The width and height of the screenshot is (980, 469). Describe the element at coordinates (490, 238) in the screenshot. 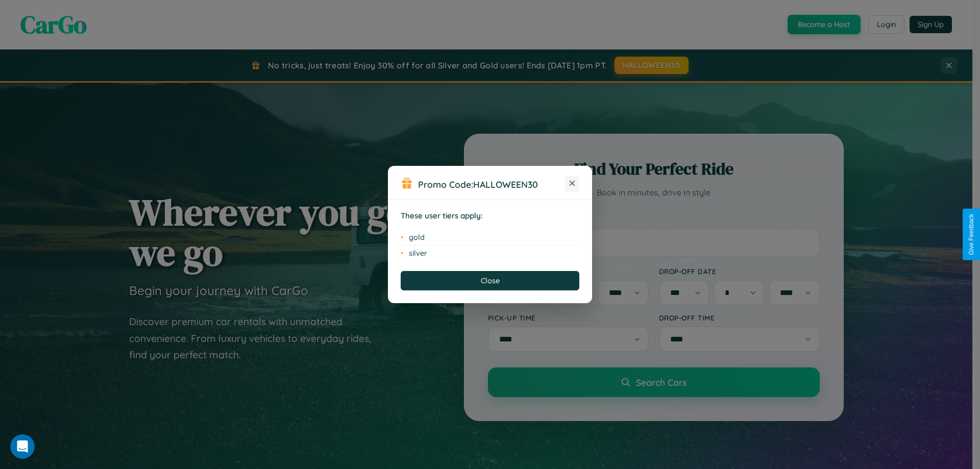

I see `li: gold` at that location.